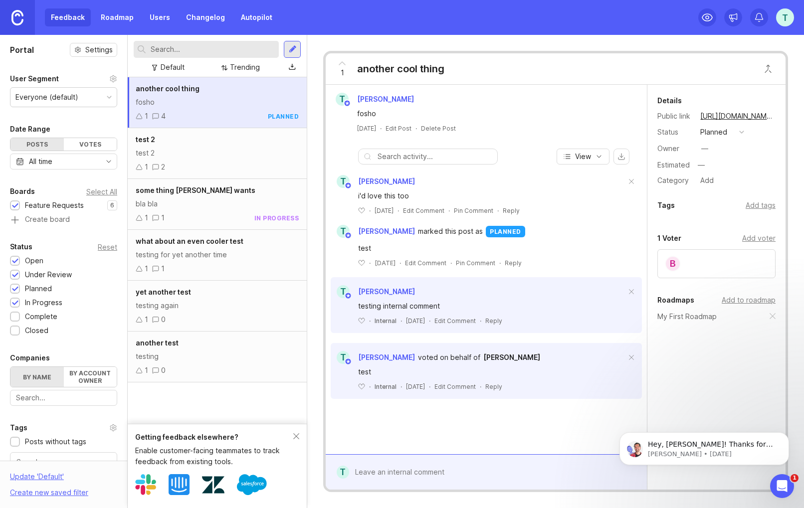 The width and height of the screenshot is (804, 508). What do you see at coordinates (670, 101) in the screenshot?
I see `div: Details` at bounding box center [670, 101].